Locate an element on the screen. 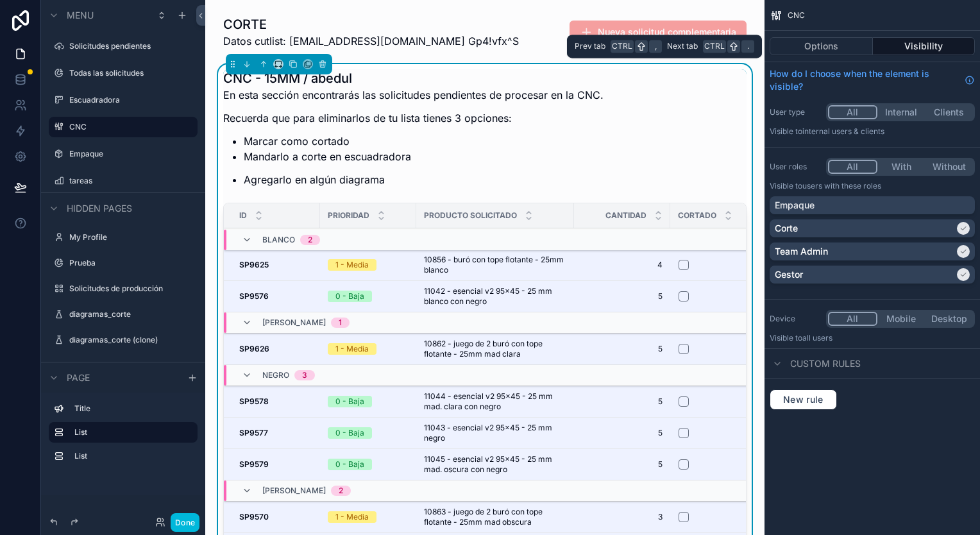  p: En esta sección encontrarás las solicitudes pendientes de procesar en la CNC. is located at coordinates (413, 95).